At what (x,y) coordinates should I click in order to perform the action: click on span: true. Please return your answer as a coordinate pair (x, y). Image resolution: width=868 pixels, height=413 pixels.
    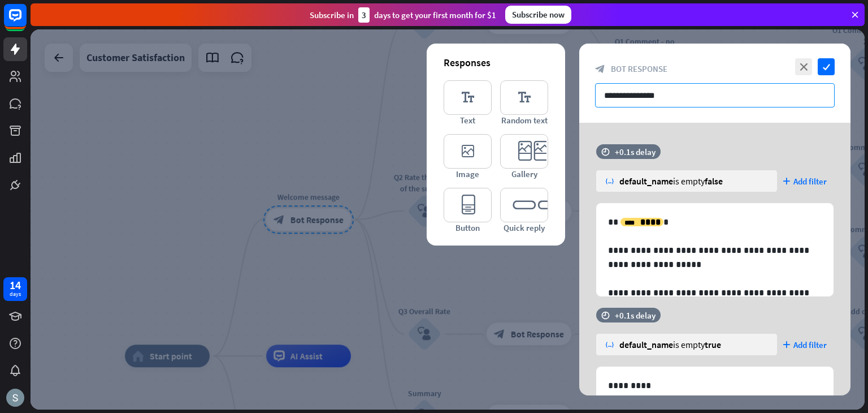
    Looking at the image, I should click on (712, 344).